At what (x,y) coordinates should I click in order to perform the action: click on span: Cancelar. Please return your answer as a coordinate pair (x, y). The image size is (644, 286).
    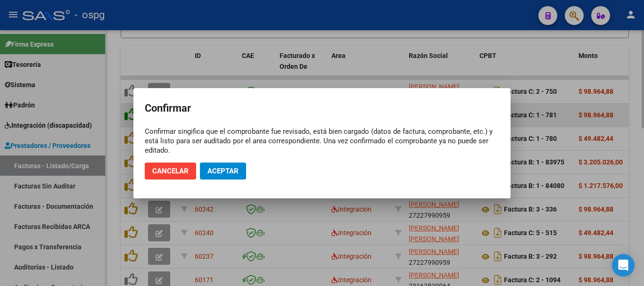
    Looking at the image, I should click on (170, 171).